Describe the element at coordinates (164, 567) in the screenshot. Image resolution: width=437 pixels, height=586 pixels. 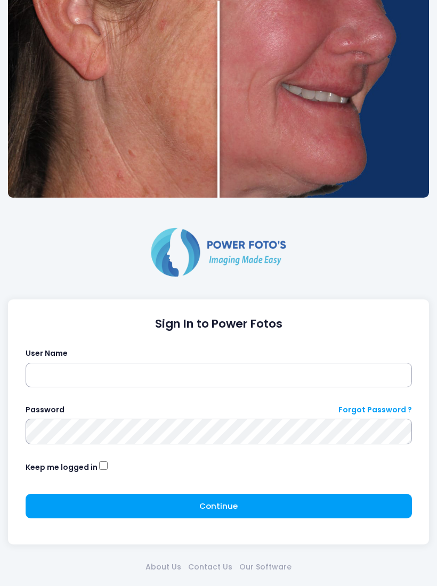
I see `a: About Us` at that location.